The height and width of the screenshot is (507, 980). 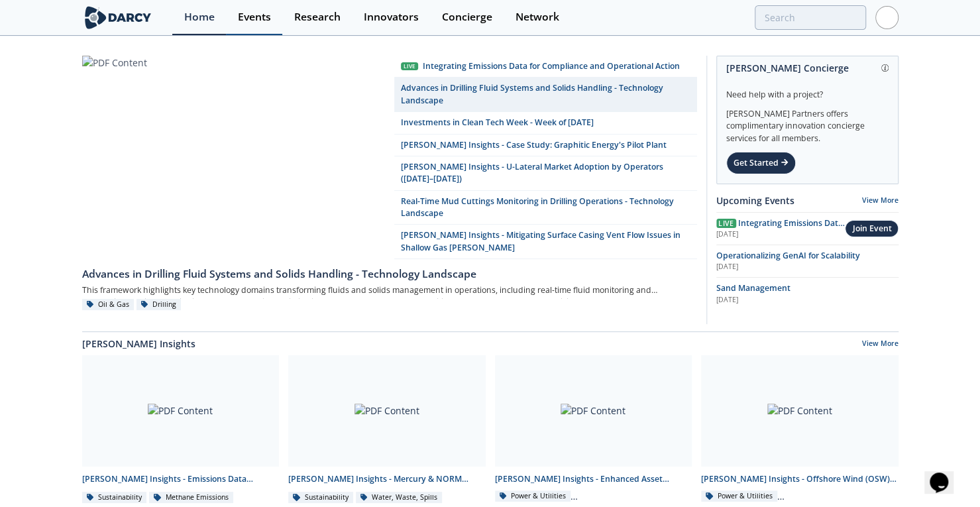 What do you see at coordinates (191, 497) in the screenshot?
I see `div: Methane Emissions` at bounding box center [191, 497].